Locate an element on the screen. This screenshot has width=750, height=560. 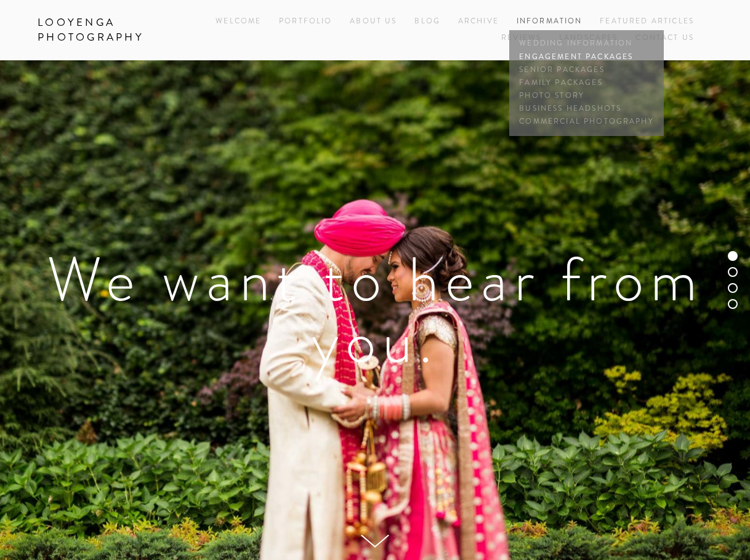
a: Information is located at coordinates (549, 21).